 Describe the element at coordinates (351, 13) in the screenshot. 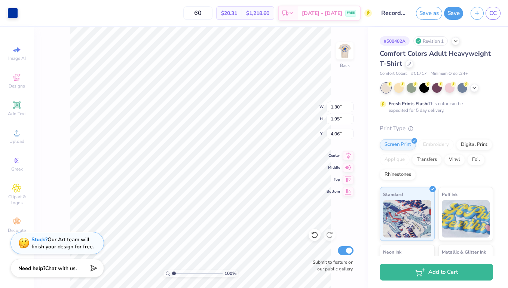

I see `span: FREE` at that location.